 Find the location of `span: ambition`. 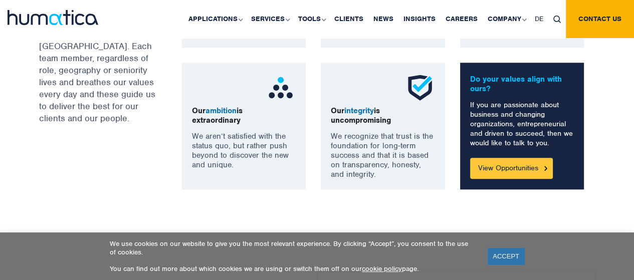

span: ambition is located at coordinates (221, 111).